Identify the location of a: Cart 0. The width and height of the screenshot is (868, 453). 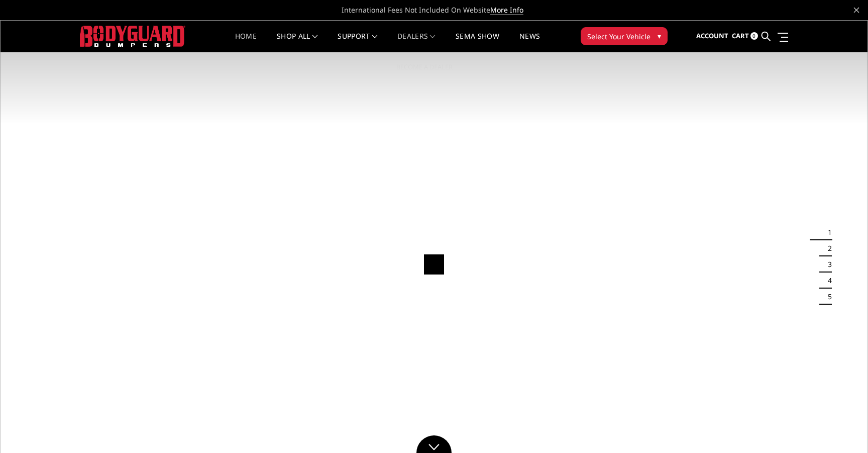
(745, 36).